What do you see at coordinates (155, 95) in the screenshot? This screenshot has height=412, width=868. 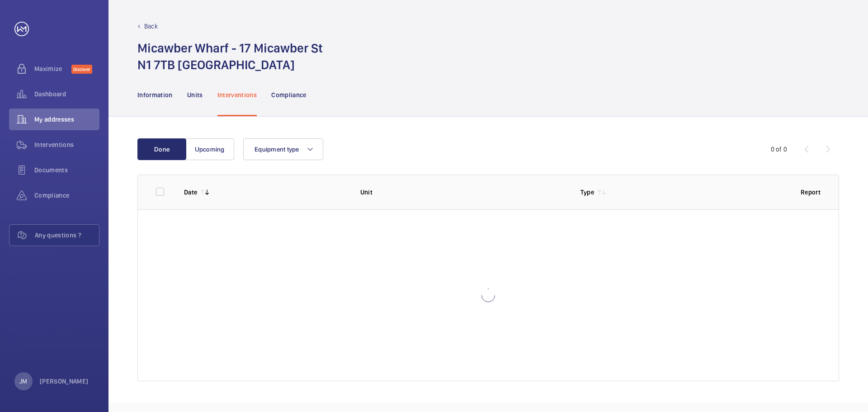 I see `p: Information` at bounding box center [155, 95].